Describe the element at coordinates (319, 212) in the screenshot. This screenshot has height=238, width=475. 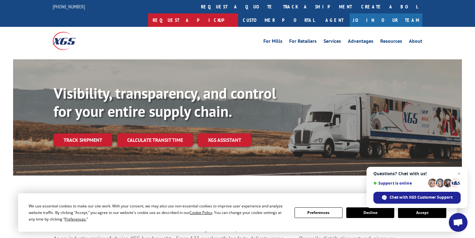
I see `button: Preferences` at that location.